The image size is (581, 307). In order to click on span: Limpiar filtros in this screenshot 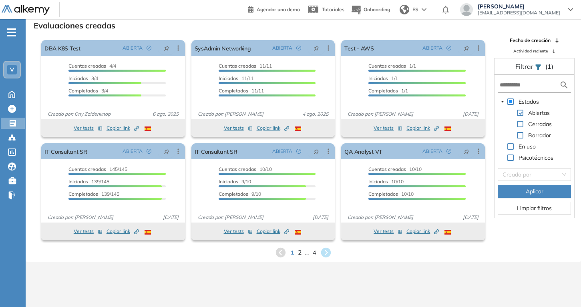, I will do `click(534, 208)`.